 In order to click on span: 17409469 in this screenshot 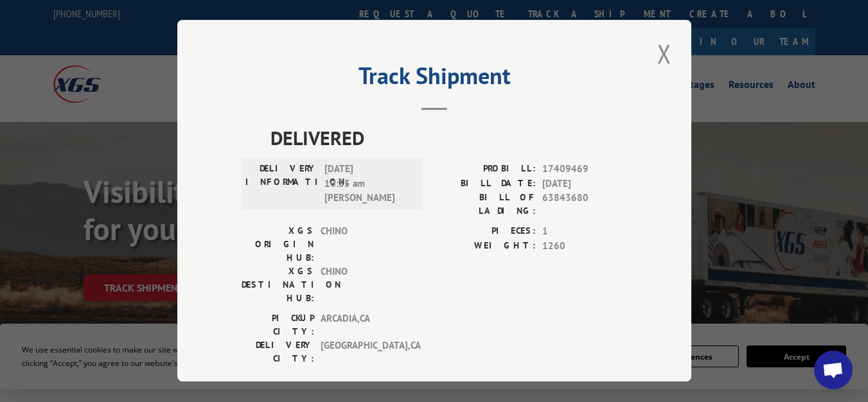, I will do `click(585, 169)`.